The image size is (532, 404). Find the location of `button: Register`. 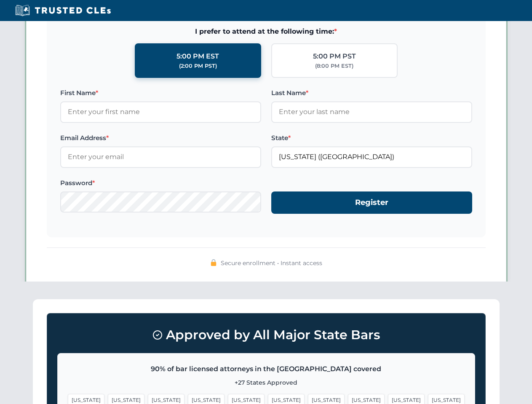

button: Register is located at coordinates (372, 202).